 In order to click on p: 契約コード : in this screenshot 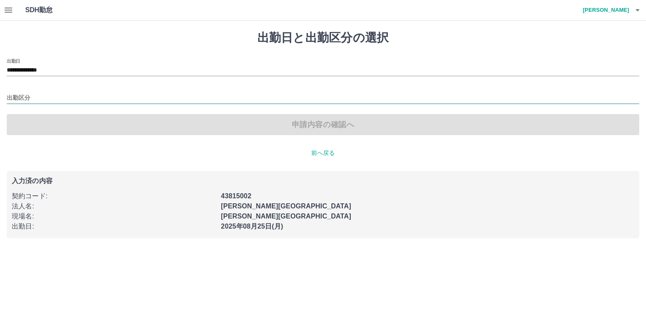, I will do `click(114, 196)`.